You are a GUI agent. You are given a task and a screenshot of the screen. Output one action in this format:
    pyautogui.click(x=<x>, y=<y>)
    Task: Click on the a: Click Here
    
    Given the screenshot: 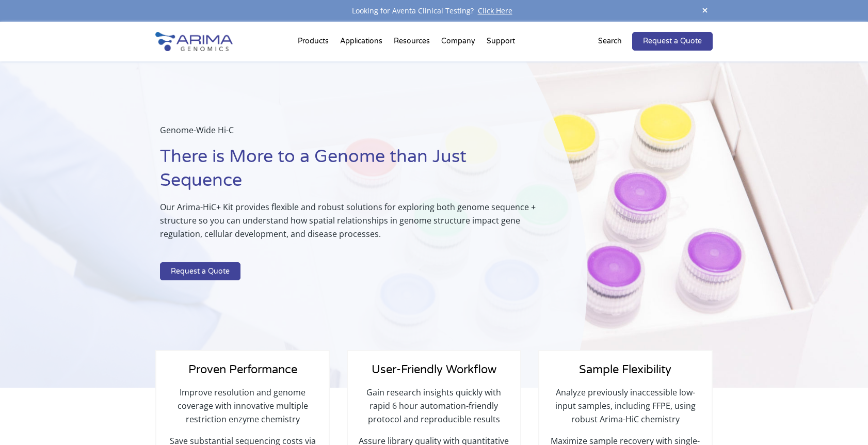 What is the action you would take?
    pyautogui.click(x=495, y=10)
    